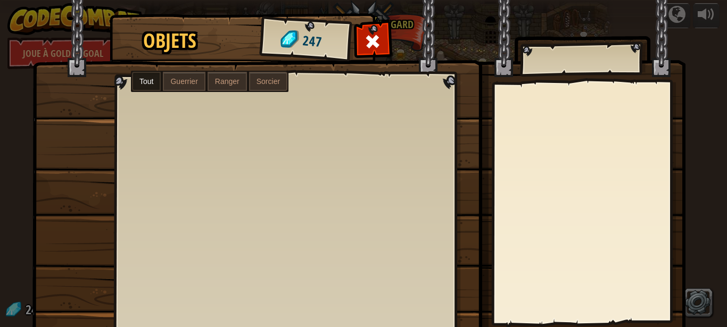  I want to click on span: Tout, so click(146, 81).